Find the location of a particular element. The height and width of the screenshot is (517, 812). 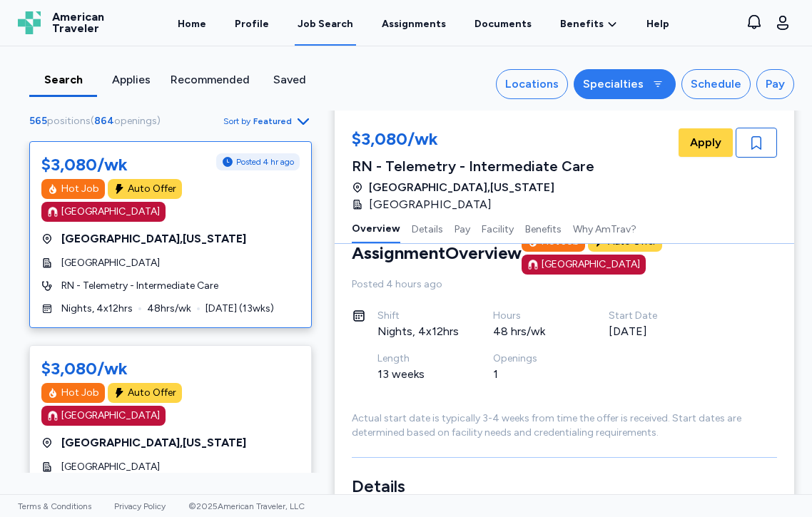

a: Job Search is located at coordinates (326, 24).